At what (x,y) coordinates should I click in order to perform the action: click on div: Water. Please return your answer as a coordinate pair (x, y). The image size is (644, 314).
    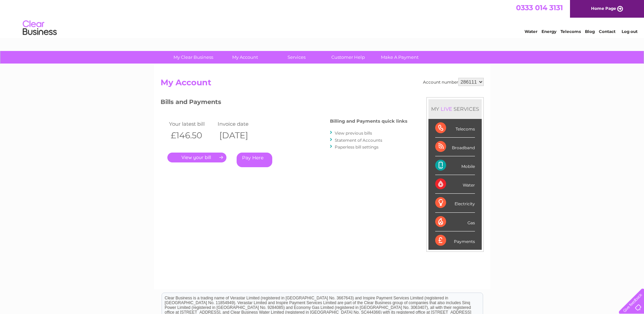
    Looking at the image, I should click on (455, 184).